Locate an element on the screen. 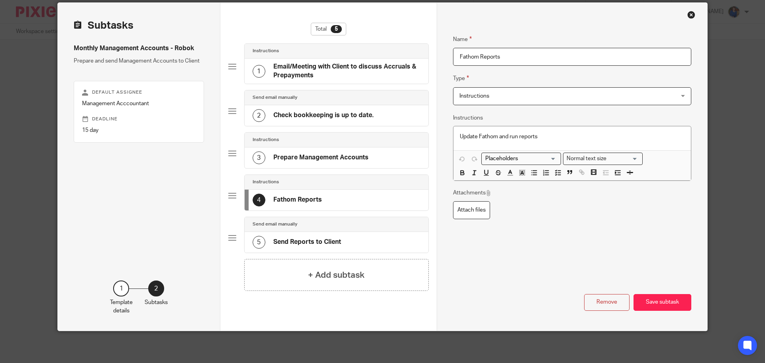 The height and width of the screenshot is (363, 765). div: 3 is located at coordinates (259, 158).